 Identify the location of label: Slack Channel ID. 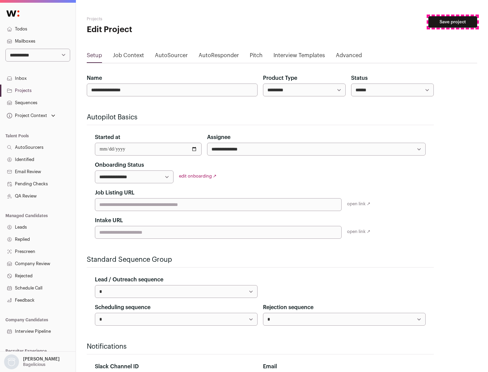
(116, 367).